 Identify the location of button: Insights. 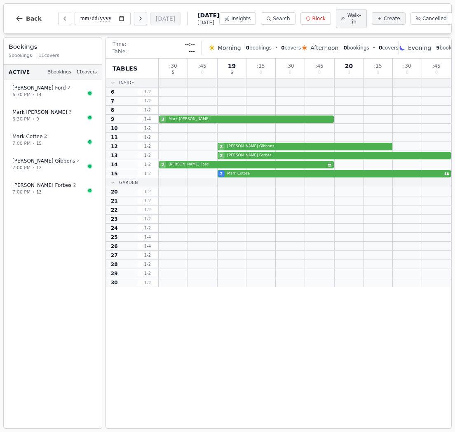
(237, 19).